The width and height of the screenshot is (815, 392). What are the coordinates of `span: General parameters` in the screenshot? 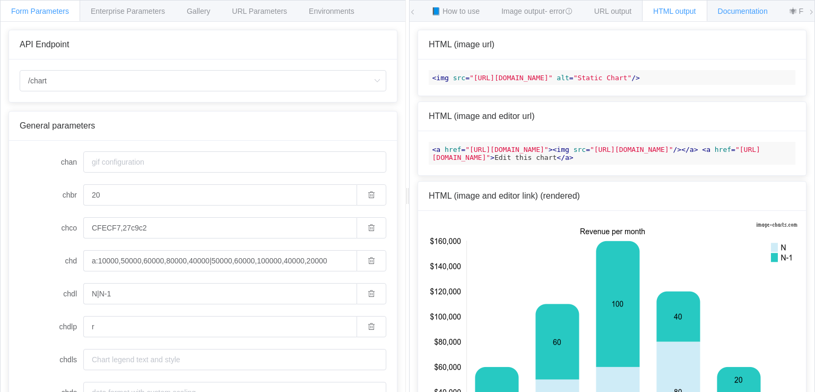 It's located at (57, 125).